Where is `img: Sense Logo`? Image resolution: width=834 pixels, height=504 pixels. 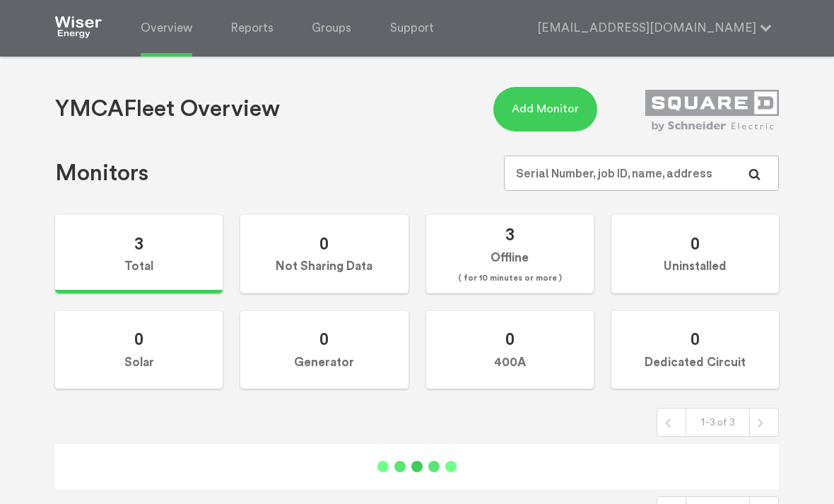 img: Sense Logo is located at coordinates (78, 27).